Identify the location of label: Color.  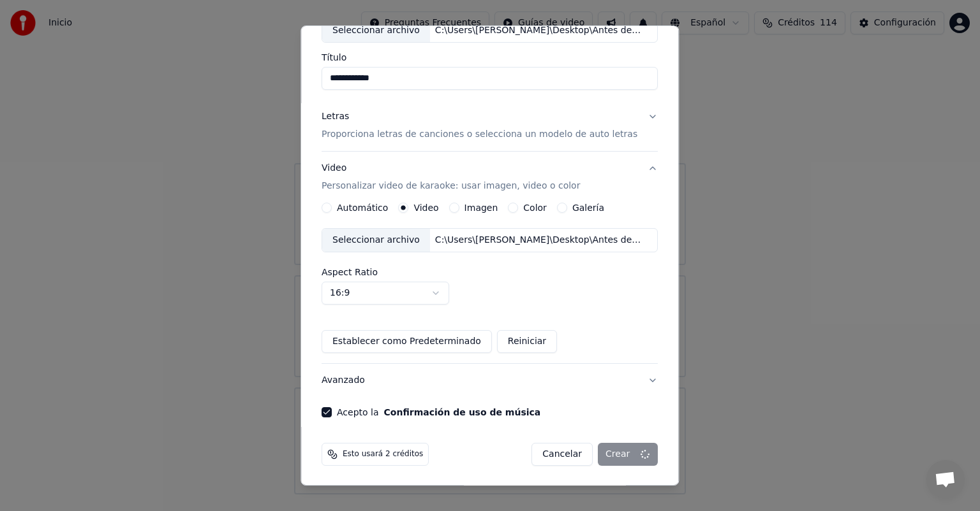
(535, 208).